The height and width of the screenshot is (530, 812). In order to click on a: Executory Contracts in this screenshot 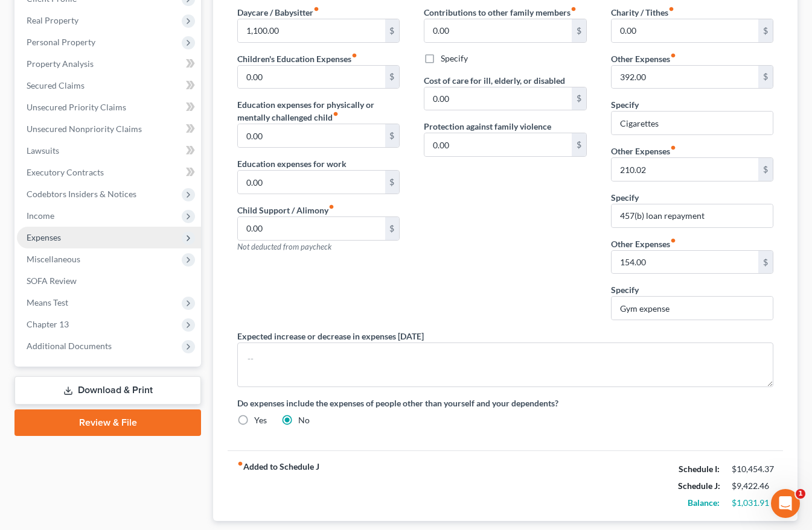, I will do `click(109, 173)`.